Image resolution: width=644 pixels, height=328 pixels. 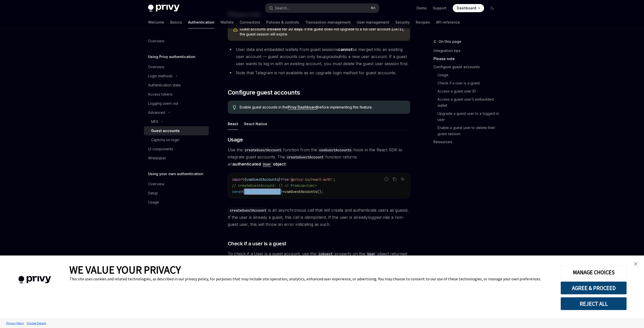 What do you see at coordinates (160, 76) in the screenshot?
I see `div: Login methods` at bounding box center [160, 76].